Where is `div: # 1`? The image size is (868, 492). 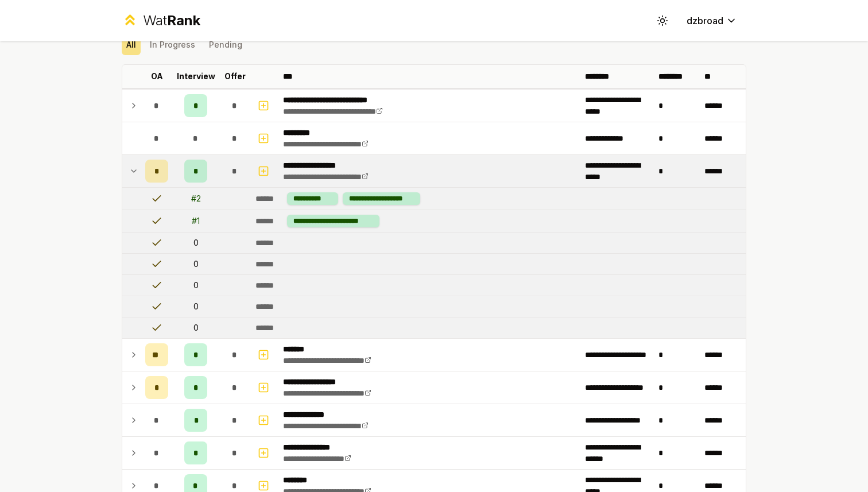
div: # 1 is located at coordinates (196, 221).